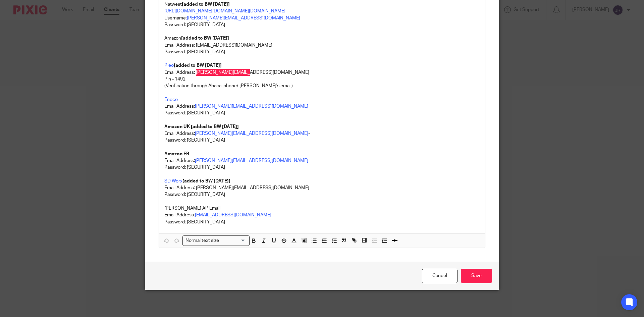  I want to click on input: Save, so click(476, 276).